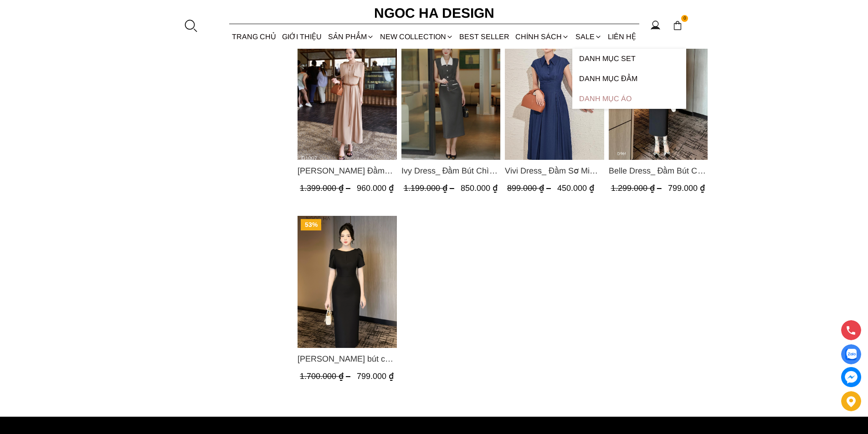  What do you see at coordinates (434, 13) in the screenshot?
I see `a: Ngoc Ha Design` at bounding box center [434, 13].